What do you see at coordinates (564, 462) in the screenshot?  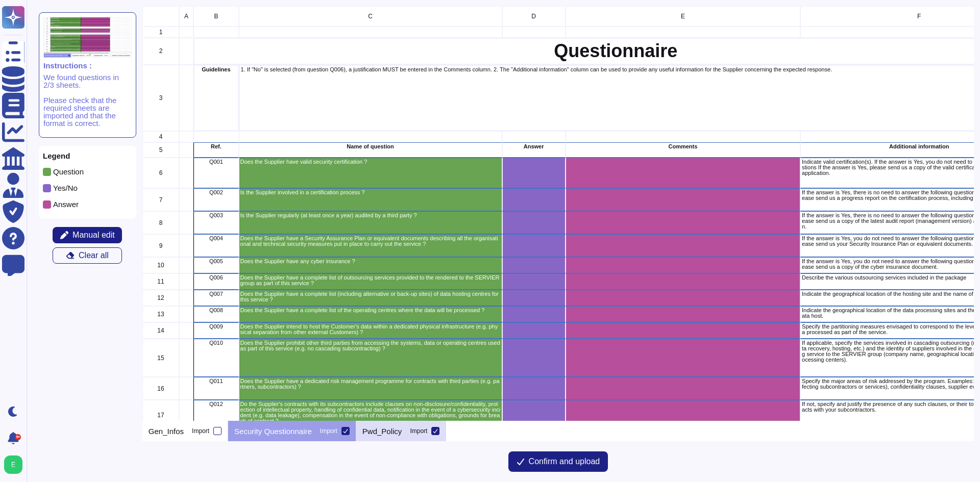 I see `span: Confirm and upload` at bounding box center [564, 462].